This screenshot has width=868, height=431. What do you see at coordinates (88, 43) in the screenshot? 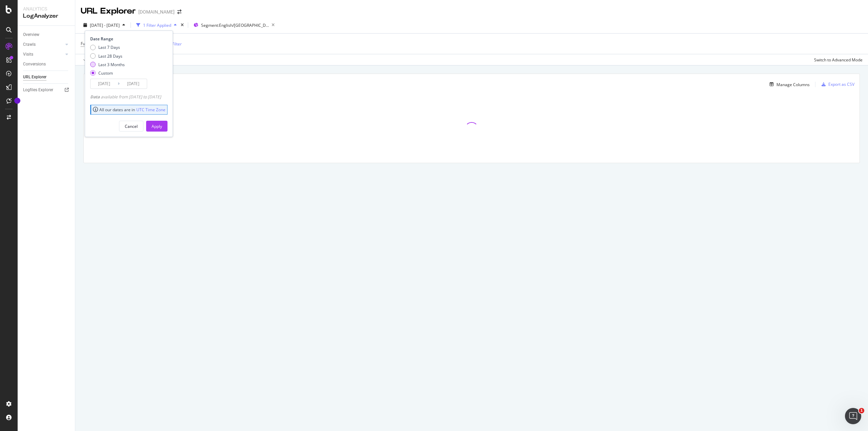
I see `span: Full URL` at bounding box center [88, 43].